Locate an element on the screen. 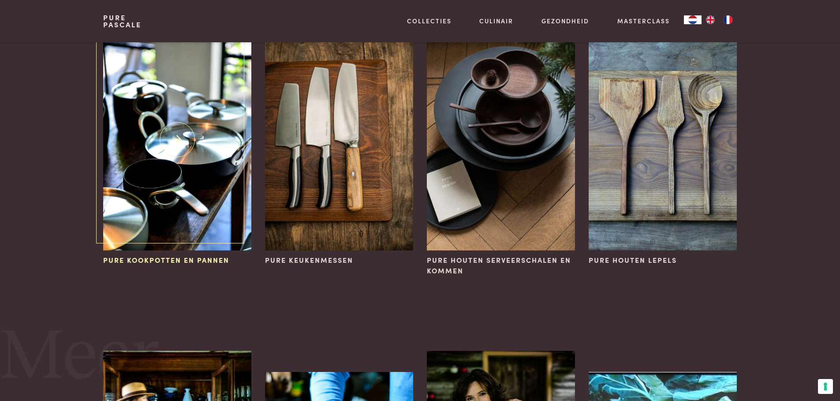 The height and width of the screenshot is (401, 840). a: Pure keukenmessen Pure keukenmessen is located at coordinates (338, 147).